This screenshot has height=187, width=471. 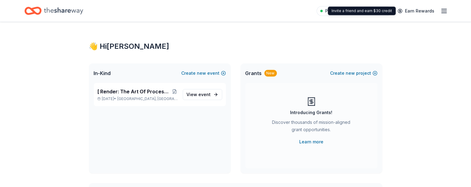 I want to click on button: Createnewevent, so click(x=204, y=73).